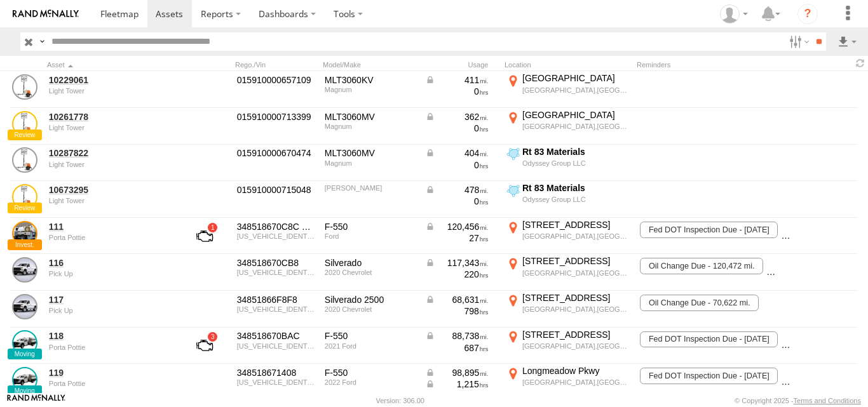 The height and width of the screenshot is (407, 868). I want to click on a: 118, so click(111, 336).